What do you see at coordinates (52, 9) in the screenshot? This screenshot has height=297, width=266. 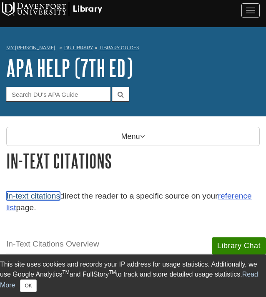 I see `img: Davenport University Logo` at bounding box center [52, 9].